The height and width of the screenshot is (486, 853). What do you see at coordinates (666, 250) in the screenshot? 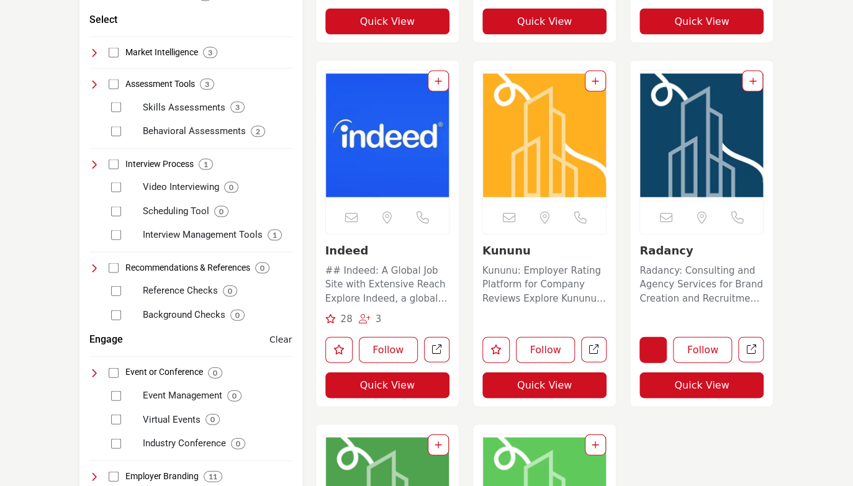
I see `a: Radancy` at bounding box center [666, 250].